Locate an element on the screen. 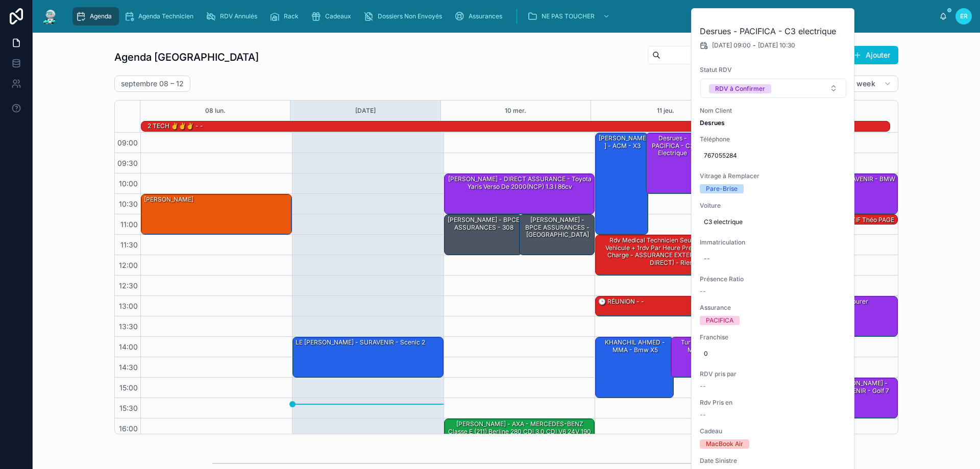 This screenshot has width=980, height=469. span: Work week is located at coordinates (856, 83).